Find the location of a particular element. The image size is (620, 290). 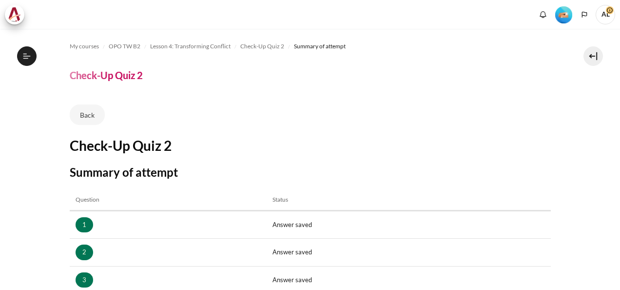

h3: Summary of attempt is located at coordinates (310, 172).